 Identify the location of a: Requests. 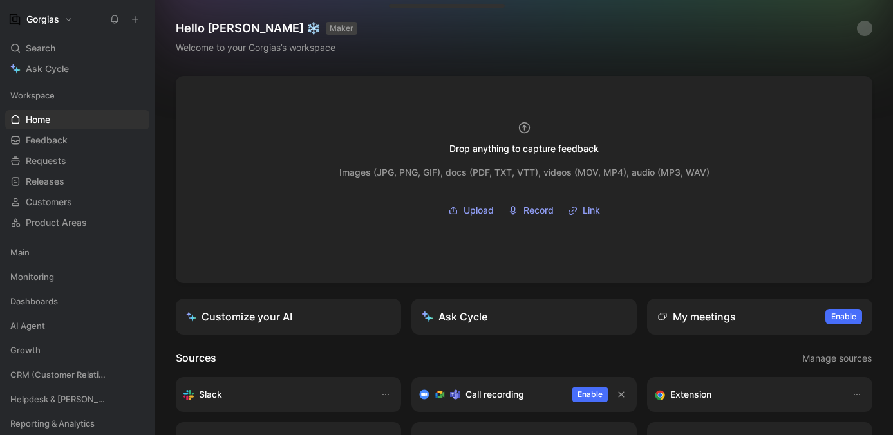
(77, 161).